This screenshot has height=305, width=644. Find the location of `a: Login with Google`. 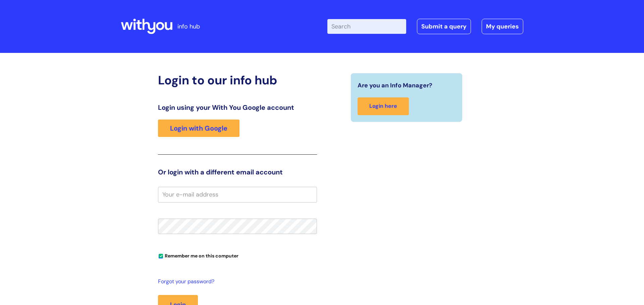

a: Login with Google is located at coordinates (199, 128).